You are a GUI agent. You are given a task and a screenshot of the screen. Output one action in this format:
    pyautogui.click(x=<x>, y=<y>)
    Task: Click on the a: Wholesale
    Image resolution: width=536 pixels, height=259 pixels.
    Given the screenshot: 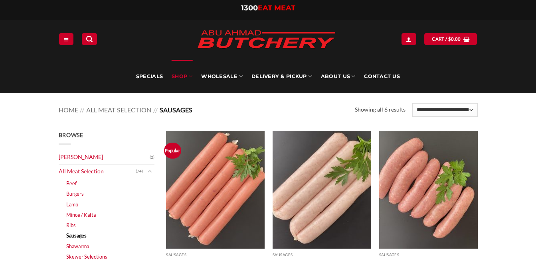 What is the action you would take?
    pyautogui.click(x=222, y=77)
    